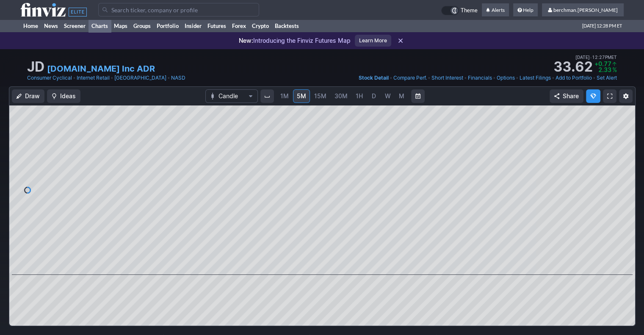  Describe the element at coordinates (302, 96) in the screenshot. I see `span: 5M` at that location.